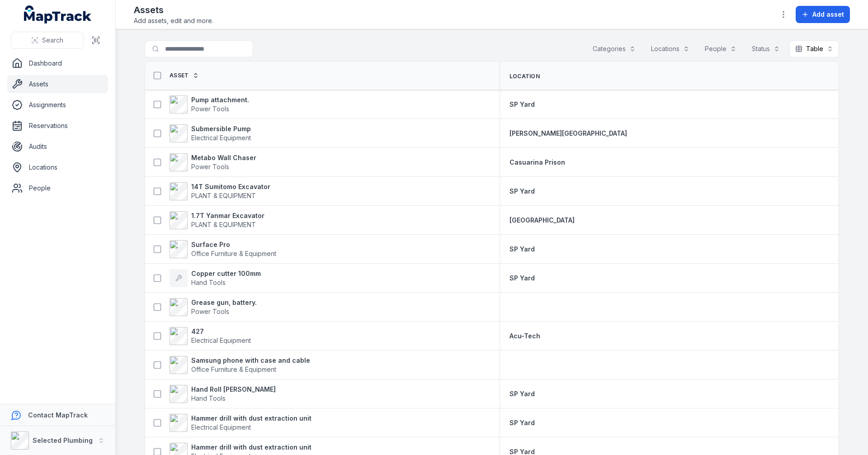 The image size is (868, 455). I want to click on strong: Pump attachment., so click(220, 100).